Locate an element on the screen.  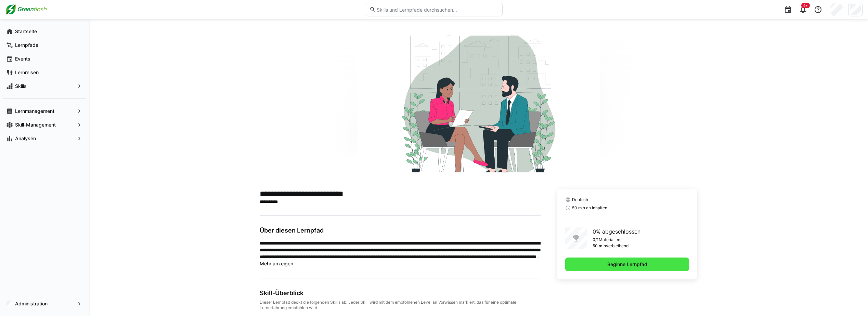
div: Skill-Überblick is located at coordinates (400, 293).